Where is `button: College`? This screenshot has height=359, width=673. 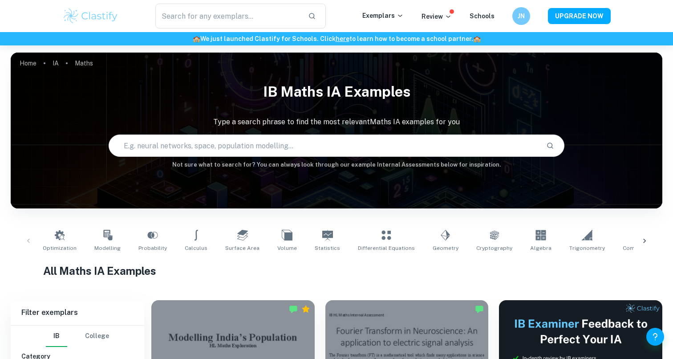 button: College is located at coordinates (97, 336).